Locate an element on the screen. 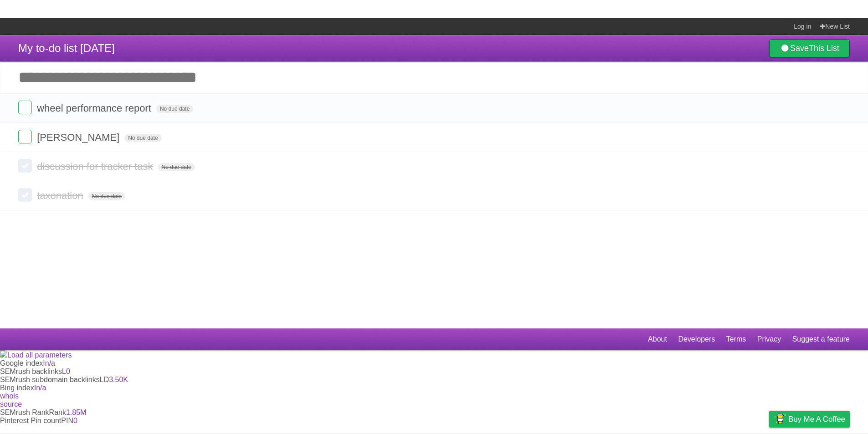 The image size is (868, 434). a: Developers is located at coordinates (697, 339).